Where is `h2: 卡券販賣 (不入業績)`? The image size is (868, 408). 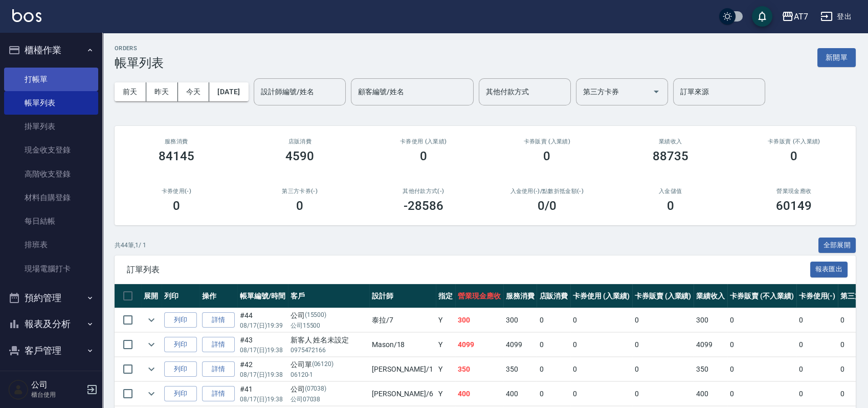
h2: 卡券販賣 (不入業績) is located at coordinates (794, 141).